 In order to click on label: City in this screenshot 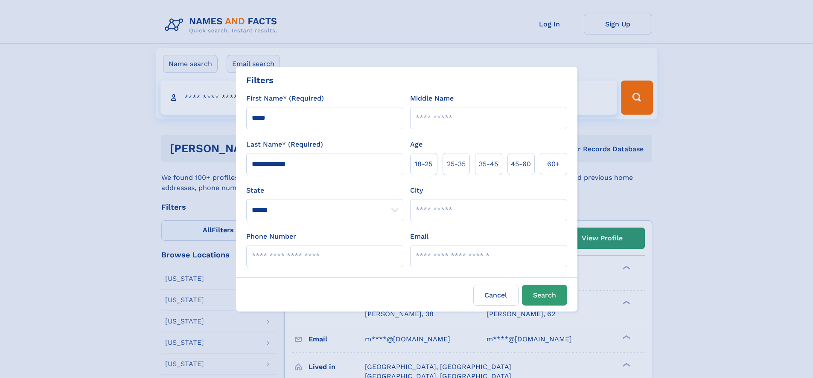, I will do `click(416, 191)`.